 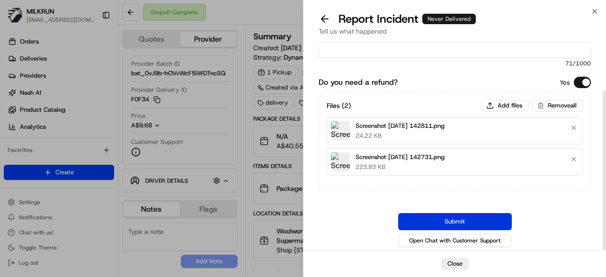 I want to click on button: Open Chat with Customer Support, so click(x=455, y=240).